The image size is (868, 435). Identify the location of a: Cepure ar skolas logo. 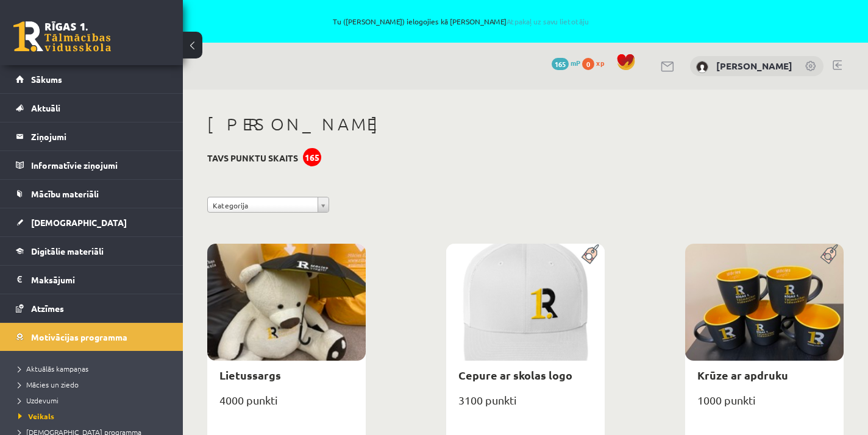
(515, 374).